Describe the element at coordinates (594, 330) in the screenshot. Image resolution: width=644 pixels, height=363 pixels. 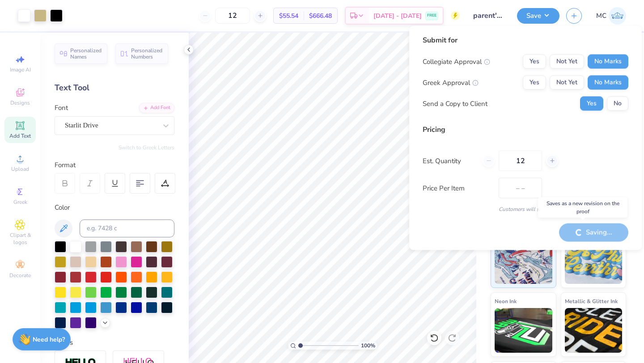
I see `img: Metallic & Glitter Ink` at that location.